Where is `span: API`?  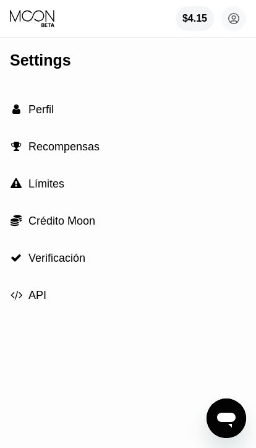 span: API is located at coordinates (37, 295).